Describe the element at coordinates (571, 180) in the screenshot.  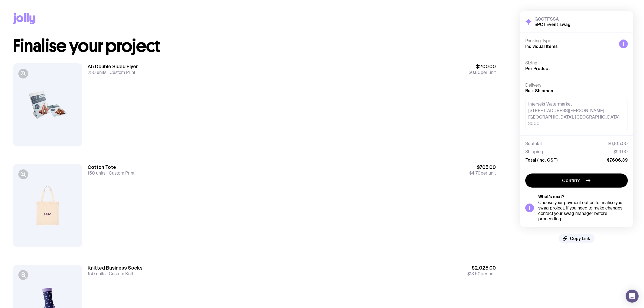
I see `span: Confirm` at that location.